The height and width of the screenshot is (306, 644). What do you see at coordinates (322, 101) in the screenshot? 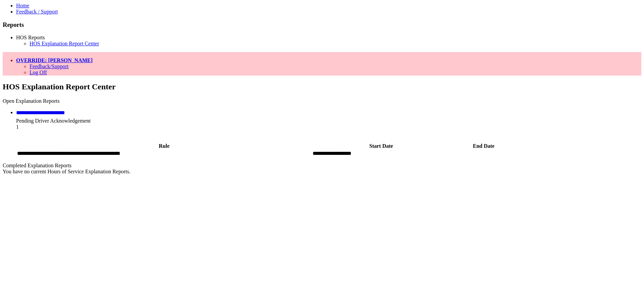
I see `div: Open Explanation Reports` at bounding box center [322, 101].